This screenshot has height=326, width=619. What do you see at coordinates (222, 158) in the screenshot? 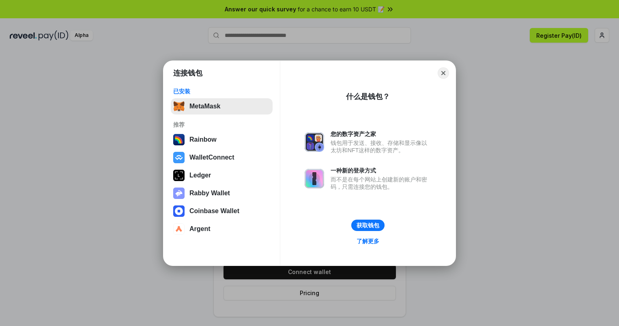
I see `button: WalletConnect` at bounding box center [222, 158].